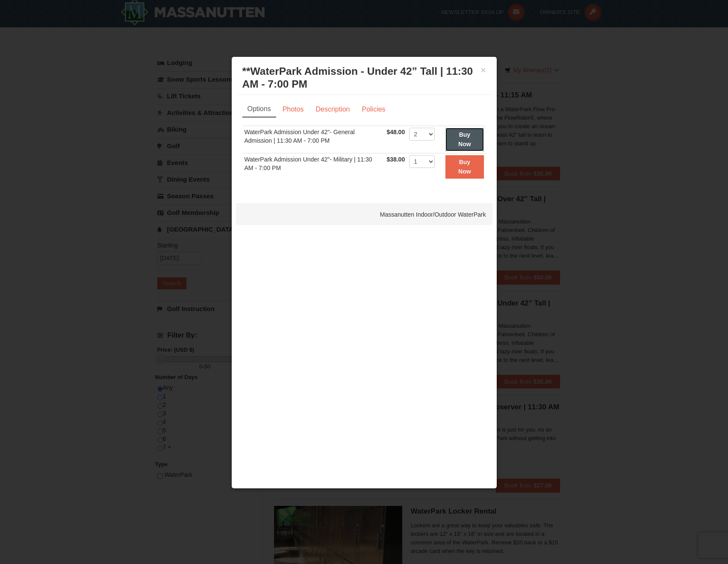  Describe the element at coordinates (313, 140) in the screenshot. I see `td: WaterPark Admission Under 42"- General Admission | 11:30 AM - 7:00 PM` at that location.